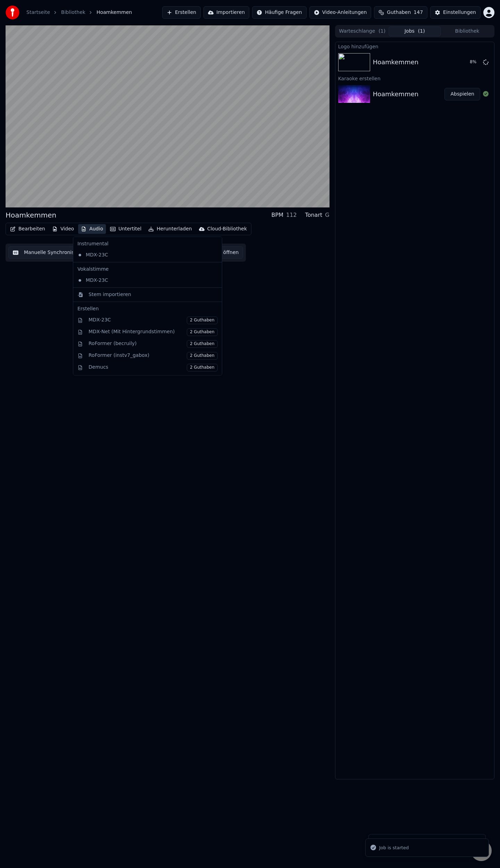 This screenshot has width=500, height=868. What do you see at coordinates (110, 294) in the screenshot?
I see `div: Stem importieren` at bounding box center [110, 294].